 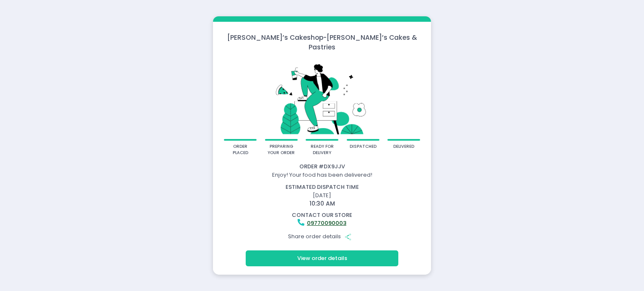 What do you see at coordinates (404, 147) in the screenshot?
I see `div: delivered` at bounding box center [404, 147].